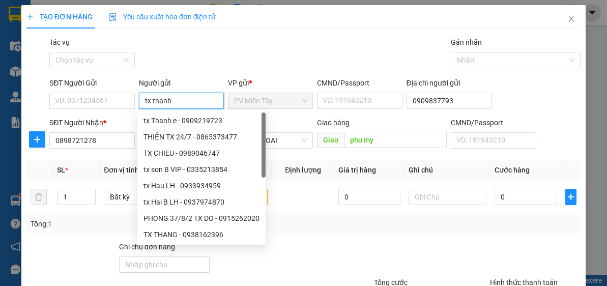  What do you see at coordinates (447, 197) in the screenshot?
I see `input: Ghi Chú` at bounding box center [447, 197].